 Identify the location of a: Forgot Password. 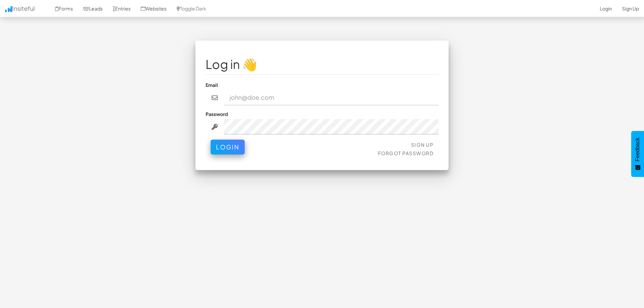
(406, 153).